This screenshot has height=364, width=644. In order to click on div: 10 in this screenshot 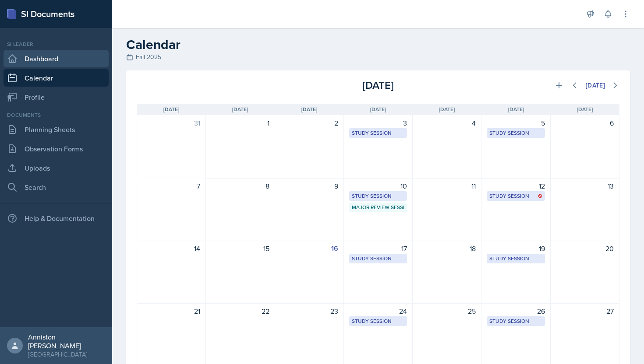, I will do `click(378, 186)`.